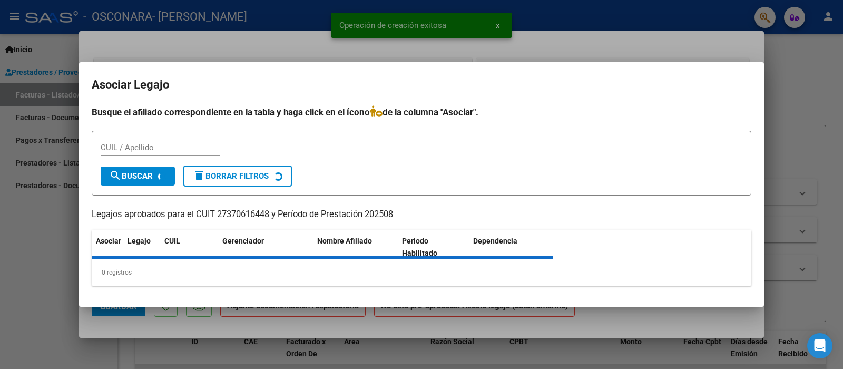 The image size is (843, 369). I want to click on span: CUIL, so click(172, 241).